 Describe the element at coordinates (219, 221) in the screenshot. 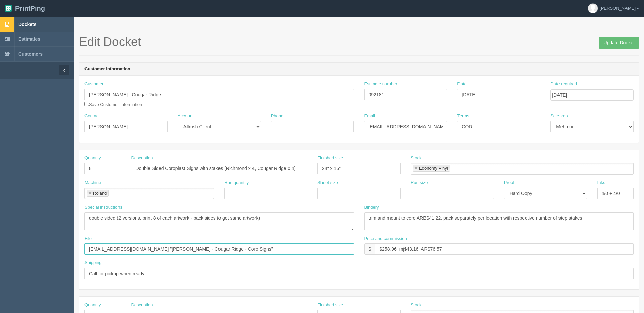

I see `textarea: double sided (2 versions, print 8 of each artwork - back sides to get same artwork)` at that location.